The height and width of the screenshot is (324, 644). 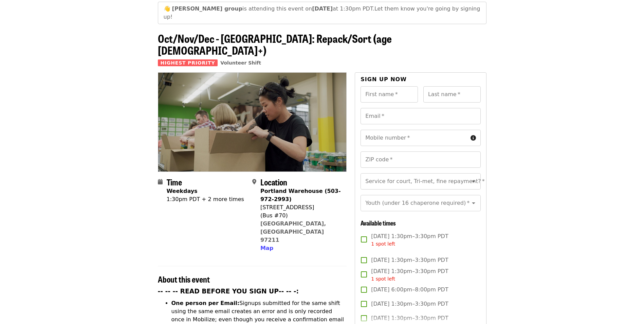 I want to click on strong: -- -- -- READ BEFORE YOU SIGN UP-- -- -:, so click(x=228, y=291).